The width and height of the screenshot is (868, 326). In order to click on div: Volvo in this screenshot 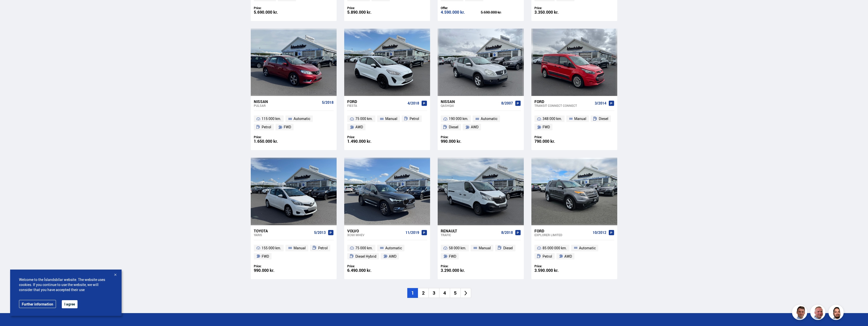, I will do `click(375, 231)`.